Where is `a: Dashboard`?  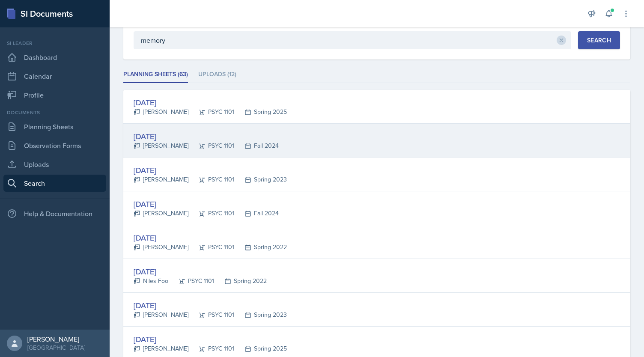 a: Dashboard is located at coordinates (55, 57).